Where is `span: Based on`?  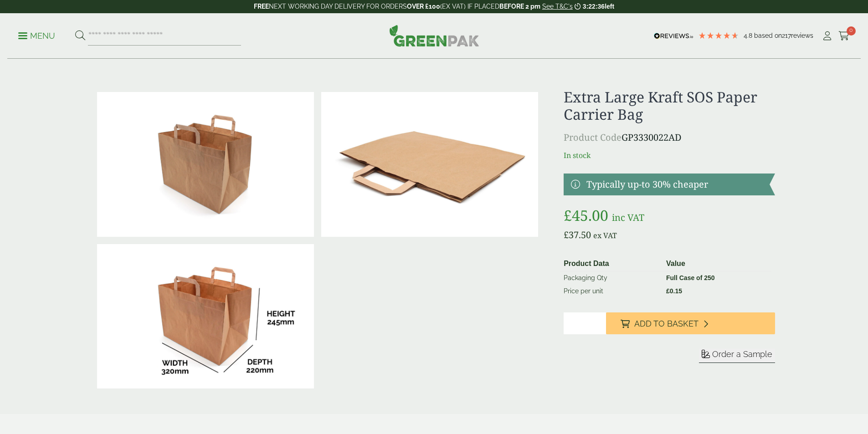
span: Based on is located at coordinates (768, 35).